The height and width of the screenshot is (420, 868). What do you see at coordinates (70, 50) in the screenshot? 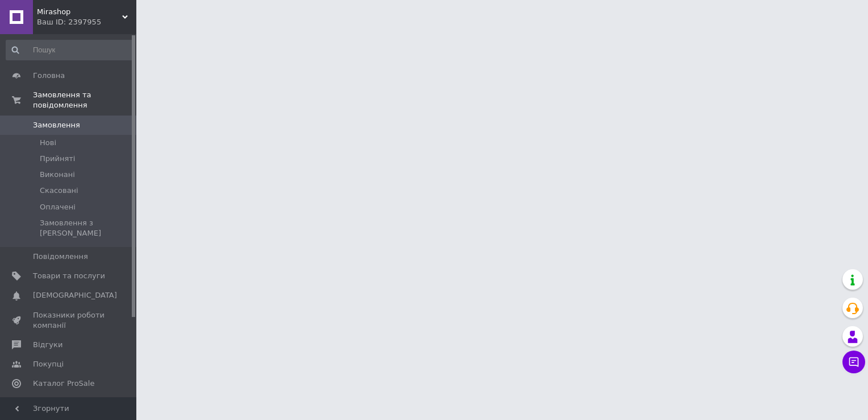
I see `input: Пошук` at bounding box center [70, 50].